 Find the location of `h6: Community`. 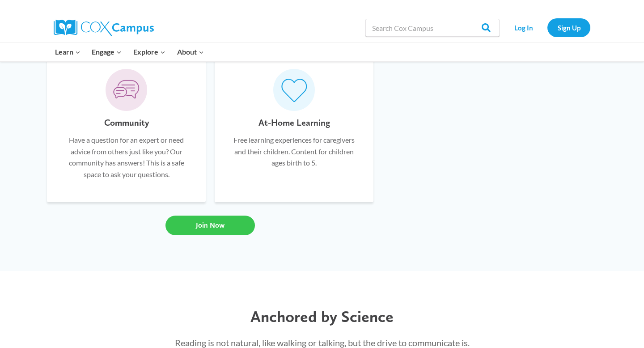

h6: Community is located at coordinates (126, 123).